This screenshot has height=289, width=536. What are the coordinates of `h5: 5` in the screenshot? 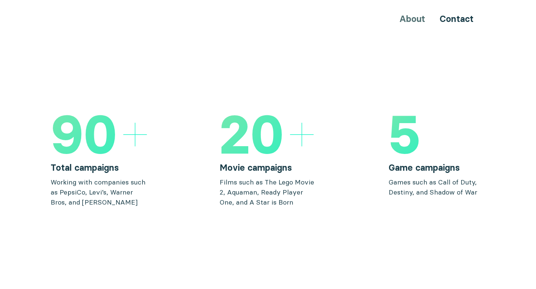 It's located at (404, 135).